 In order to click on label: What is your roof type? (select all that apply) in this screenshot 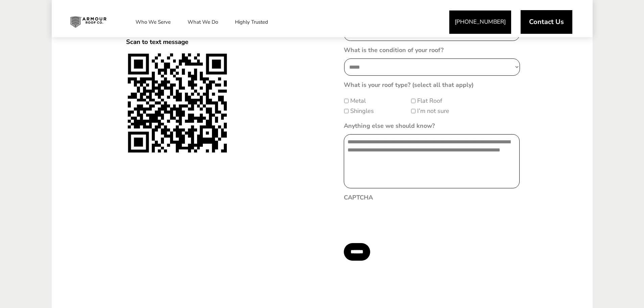, I will do `click(409, 85)`.